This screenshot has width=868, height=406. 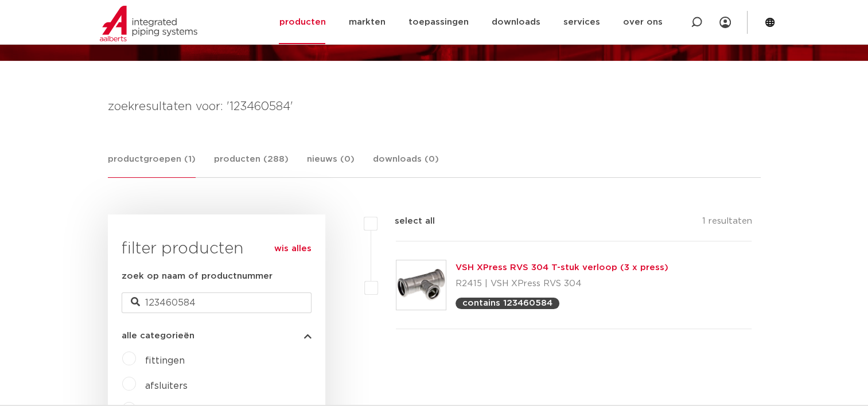 I want to click on p: R2415 | VSH XPress RVS 304, so click(x=562, y=283).